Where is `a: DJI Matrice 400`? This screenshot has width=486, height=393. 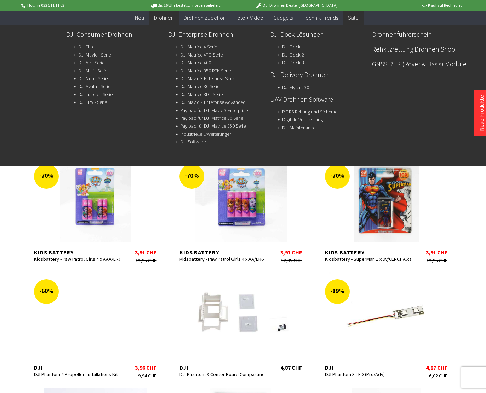 a: DJI Matrice 400 is located at coordinates (195, 63).